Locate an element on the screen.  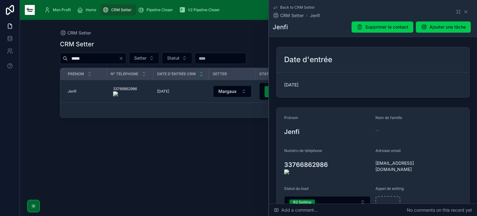
h1: CRM Setter is located at coordinates (77, 44).